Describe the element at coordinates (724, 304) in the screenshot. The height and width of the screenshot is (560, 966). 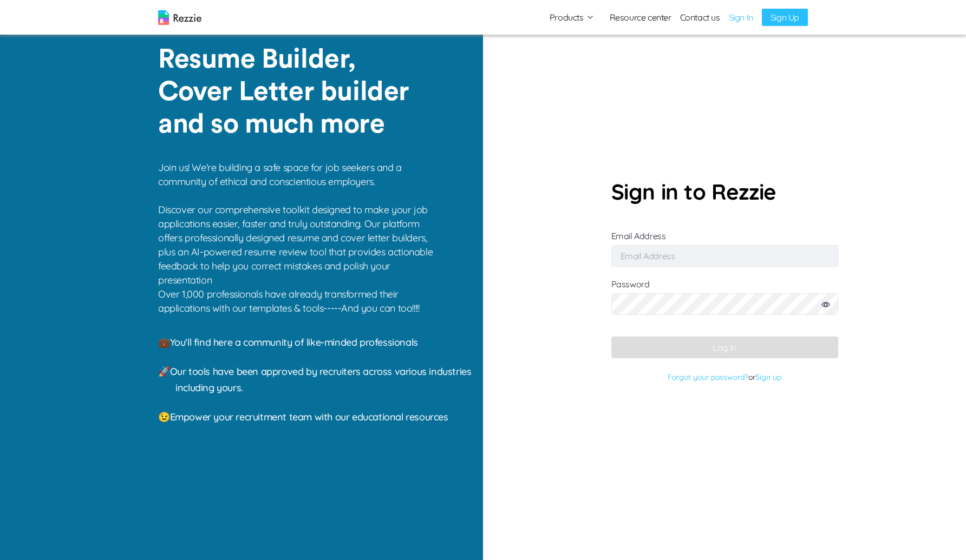
I see `input: Password` at that location.